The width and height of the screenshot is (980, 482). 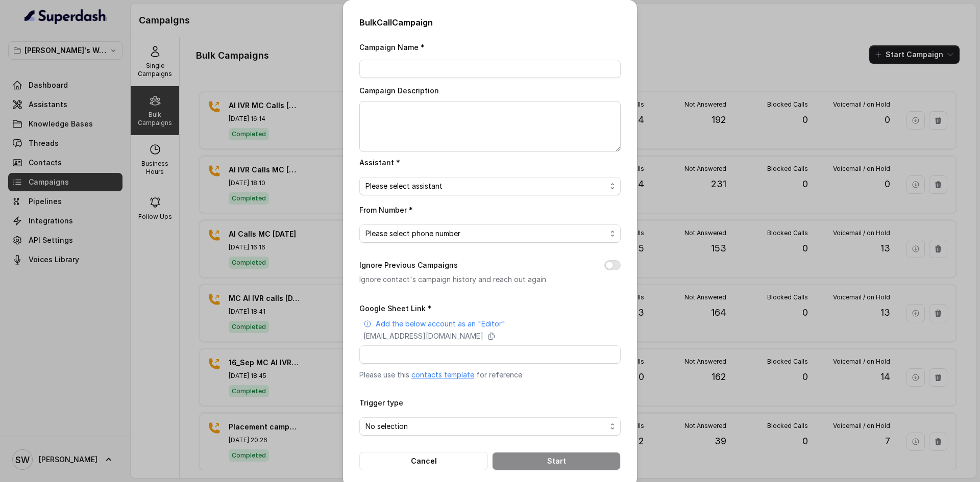 What do you see at coordinates (380, 162) in the screenshot?
I see `label: Assistant *` at bounding box center [380, 162].